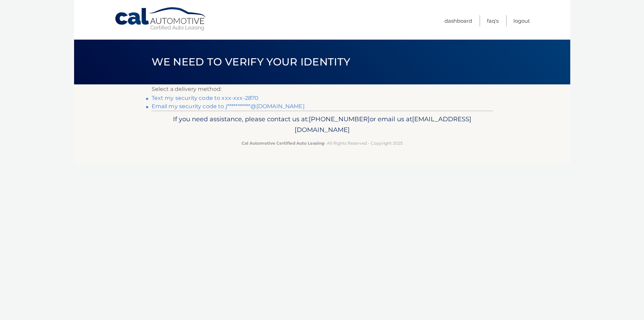 This screenshot has width=644, height=320. Describe the element at coordinates (522, 21) in the screenshot. I see `a: Logout` at that location.